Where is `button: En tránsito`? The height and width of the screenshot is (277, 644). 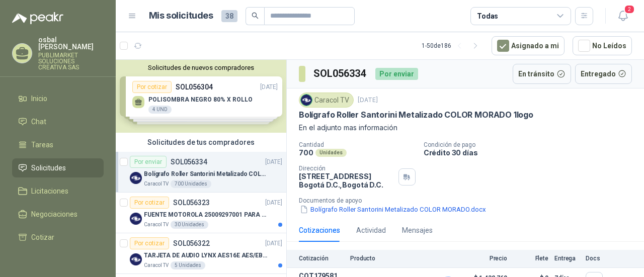
button: En tránsito is located at coordinates (542, 74).